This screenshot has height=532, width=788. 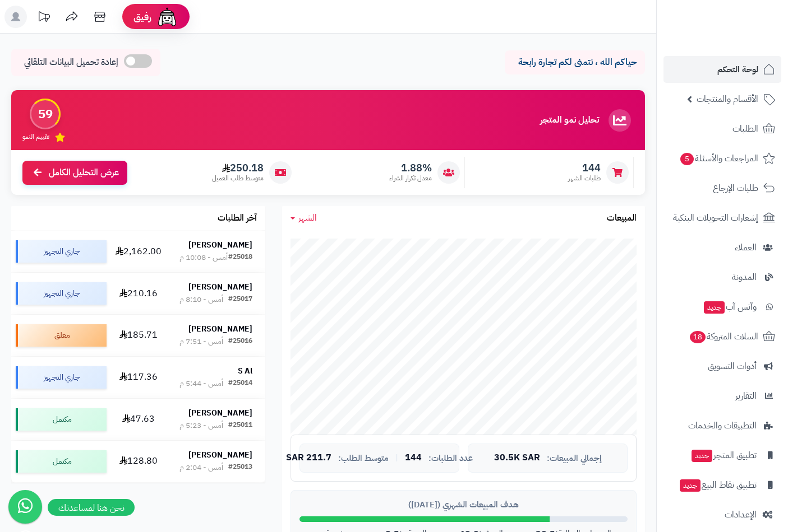 I want to click on span: إجمالي المبيعات:, so click(x=574, y=458).